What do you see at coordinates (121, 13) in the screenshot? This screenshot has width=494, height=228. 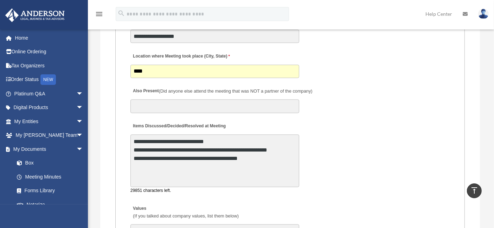 I see `i: search` at bounding box center [121, 13].